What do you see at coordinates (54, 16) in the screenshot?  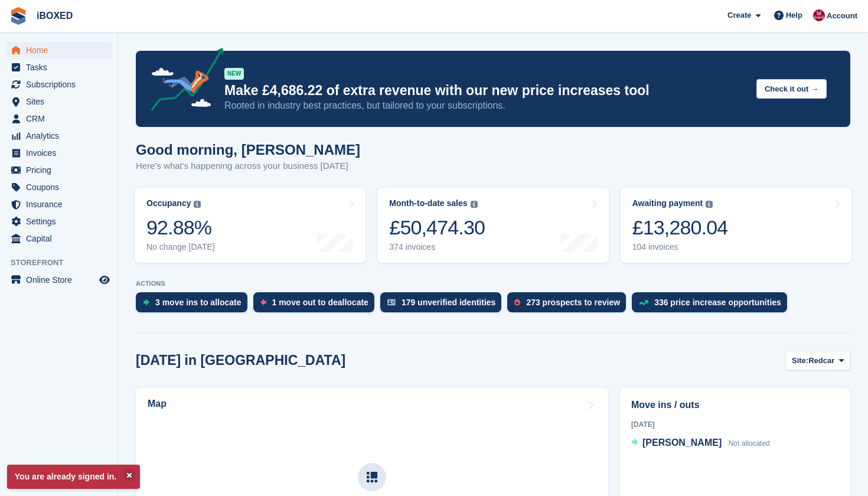 I see `a: iBOXED` at bounding box center [54, 16].